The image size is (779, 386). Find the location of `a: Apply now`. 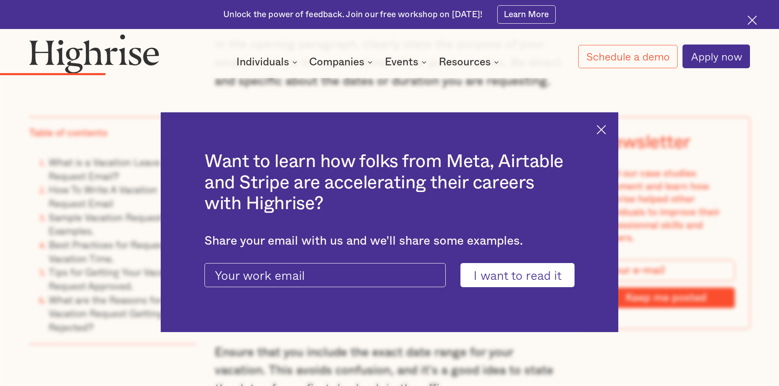

a: Apply now is located at coordinates (716, 56).